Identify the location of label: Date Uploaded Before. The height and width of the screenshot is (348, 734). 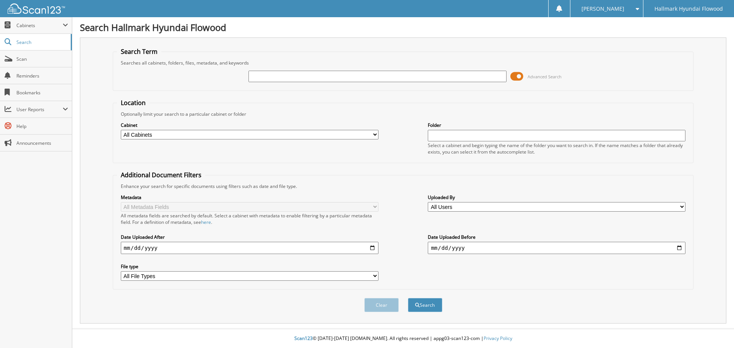
(557, 237).